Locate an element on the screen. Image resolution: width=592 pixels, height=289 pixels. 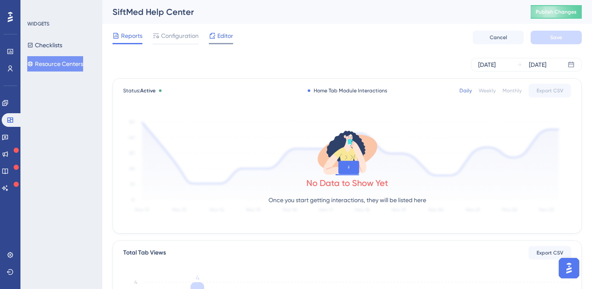
p: Once you start getting interactions, they will be listed here is located at coordinates (347, 200).